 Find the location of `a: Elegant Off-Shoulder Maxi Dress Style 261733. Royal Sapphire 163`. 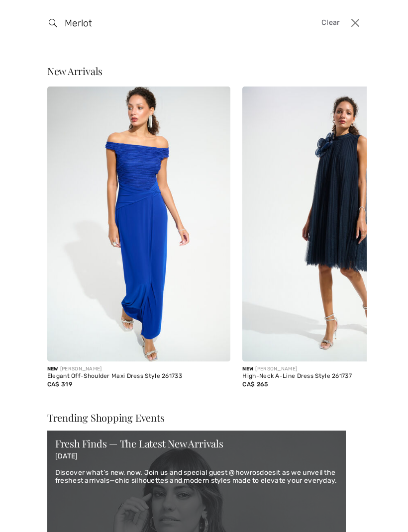

a: Elegant Off-Shoulder Maxi Dress Style 261733. Royal Sapphire 163 is located at coordinates (139, 224).